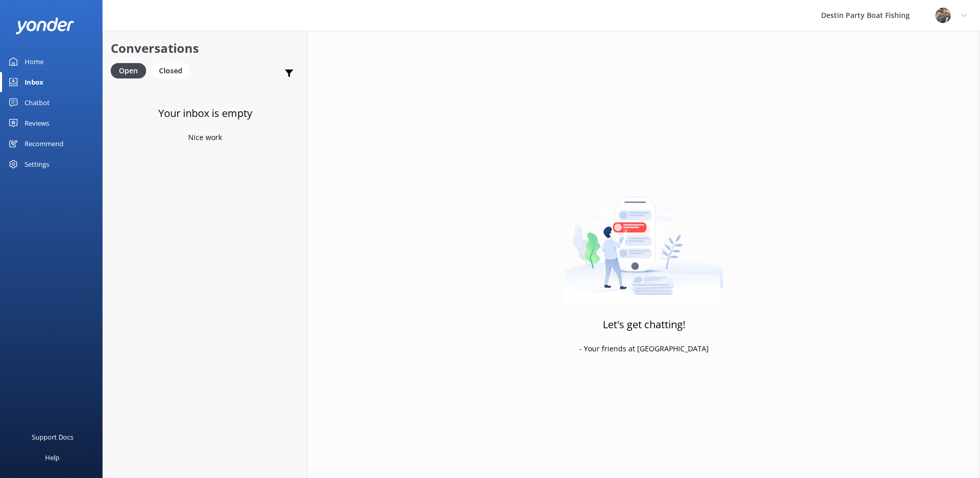 The image size is (980, 478). What do you see at coordinates (45, 26) in the screenshot?
I see `img: yonder-white-logo.png` at bounding box center [45, 26].